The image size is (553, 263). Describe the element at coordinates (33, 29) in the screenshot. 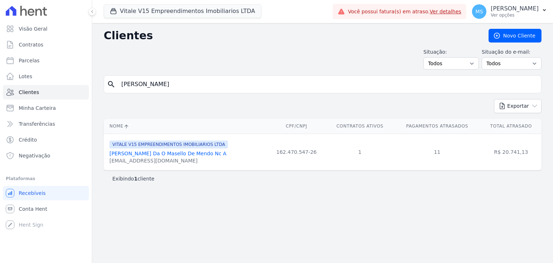

I see `span: Visão Geral` at that location.